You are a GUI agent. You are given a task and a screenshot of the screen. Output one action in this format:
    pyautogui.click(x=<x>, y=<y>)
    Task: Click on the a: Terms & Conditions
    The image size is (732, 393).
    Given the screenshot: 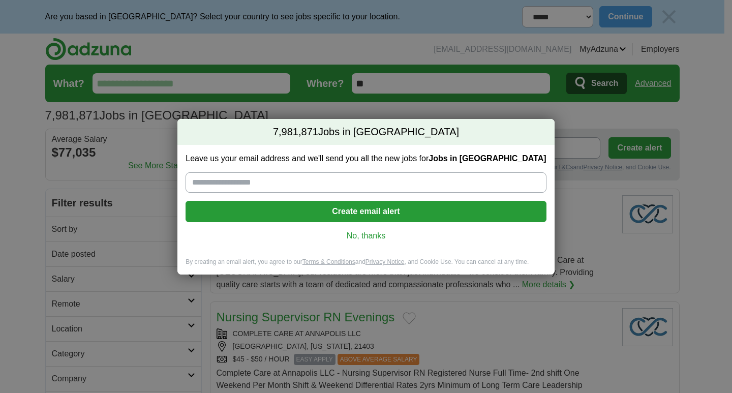 What is the action you would take?
    pyautogui.click(x=329, y=262)
    